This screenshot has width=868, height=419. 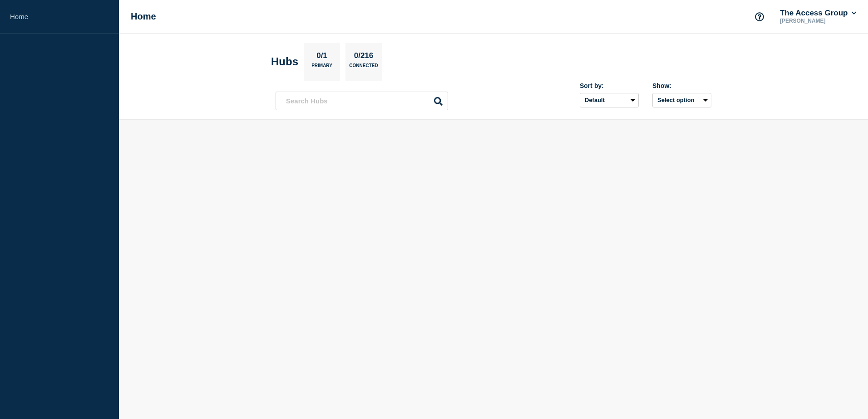 I want to click on div: Sort by:, so click(x=609, y=86).